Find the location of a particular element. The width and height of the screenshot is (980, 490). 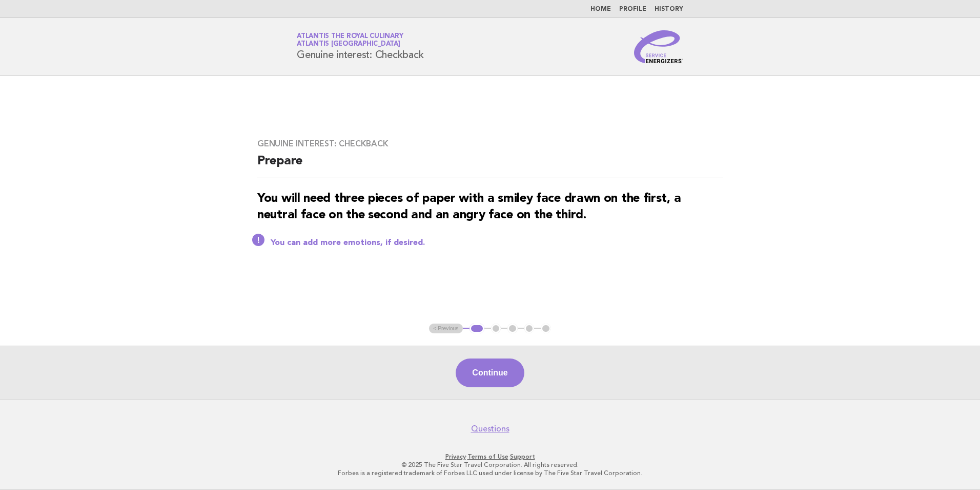

img: Service Energizers is located at coordinates (659, 46).